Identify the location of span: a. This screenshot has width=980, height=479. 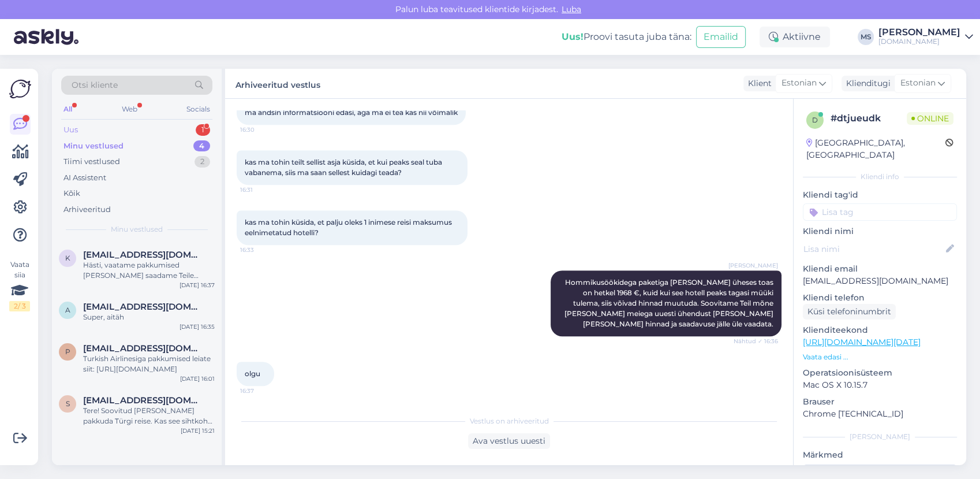
(68, 309).